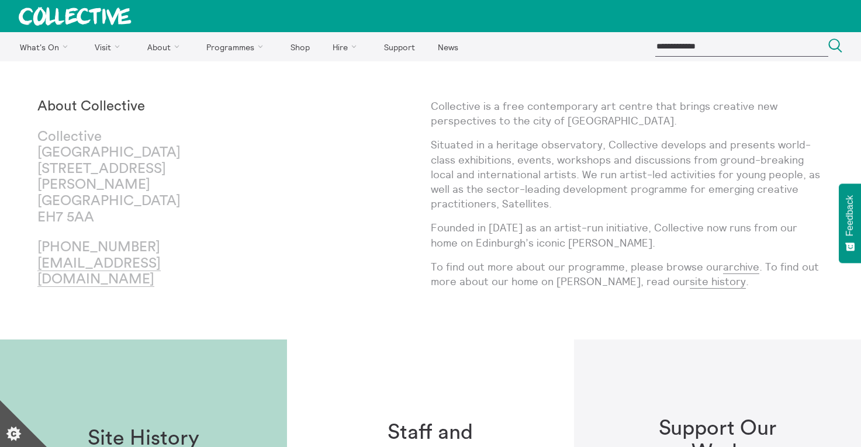  What do you see at coordinates (627, 174) in the screenshot?
I see `p: Situated in a heritage observatory, Collective develops and presents world-class exhibitions, eve...` at bounding box center [627, 174].